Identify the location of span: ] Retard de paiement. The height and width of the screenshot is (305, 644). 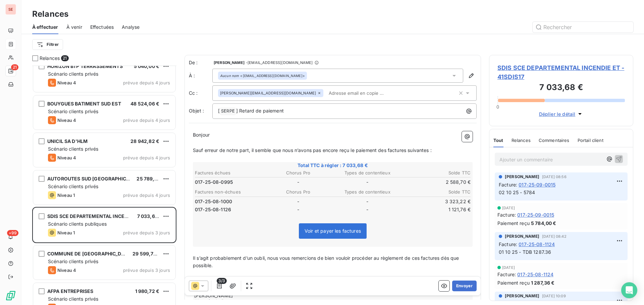
(260, 110).